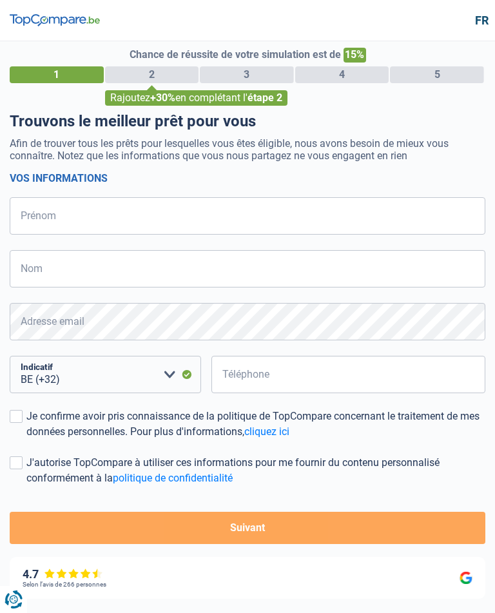 This screenshot has height=613, width=495. Describe the element at coordinates (163, 97) in the screenshot. I see `span: +30%` at that location.